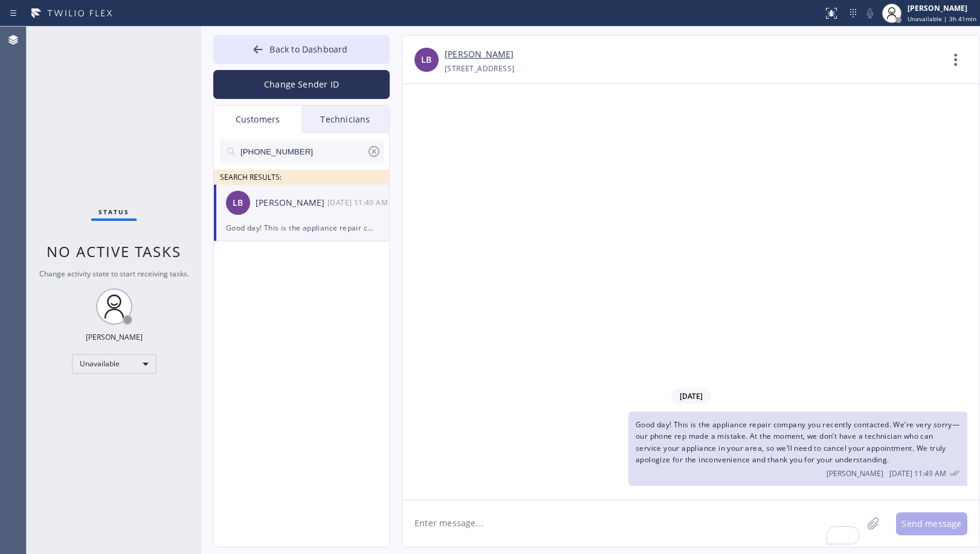 Image resolution: width=980 pixels, height=554 pixels. What do you see at coordinates (302, 151) in the screenshot?
I see `input: Search` at bounding box center [302, 151].